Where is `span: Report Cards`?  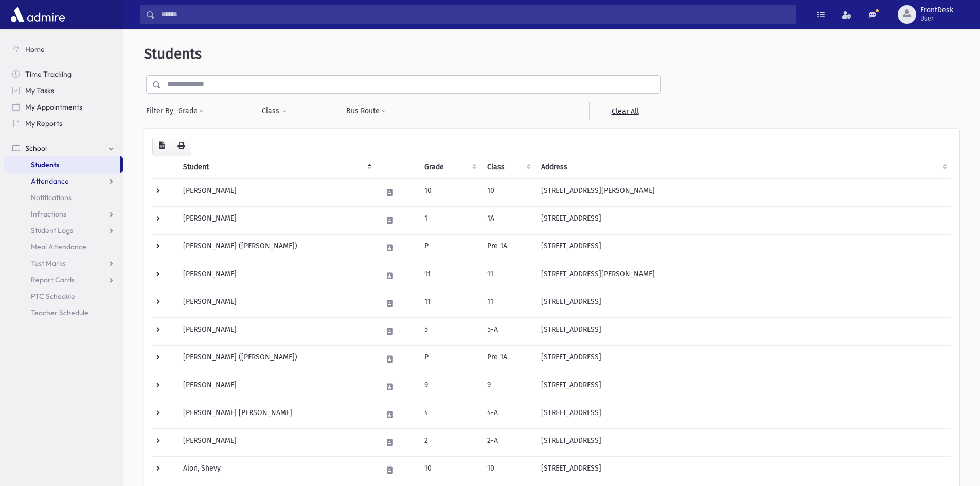 span: Report Cards is located at coordinates (53, 280).